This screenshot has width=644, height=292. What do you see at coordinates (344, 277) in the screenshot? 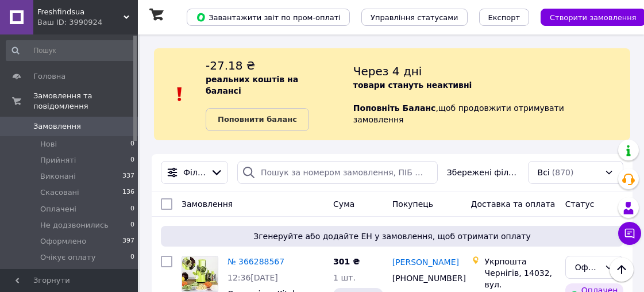
I see `span: 1 шт.` at bounding box center [344, 277].